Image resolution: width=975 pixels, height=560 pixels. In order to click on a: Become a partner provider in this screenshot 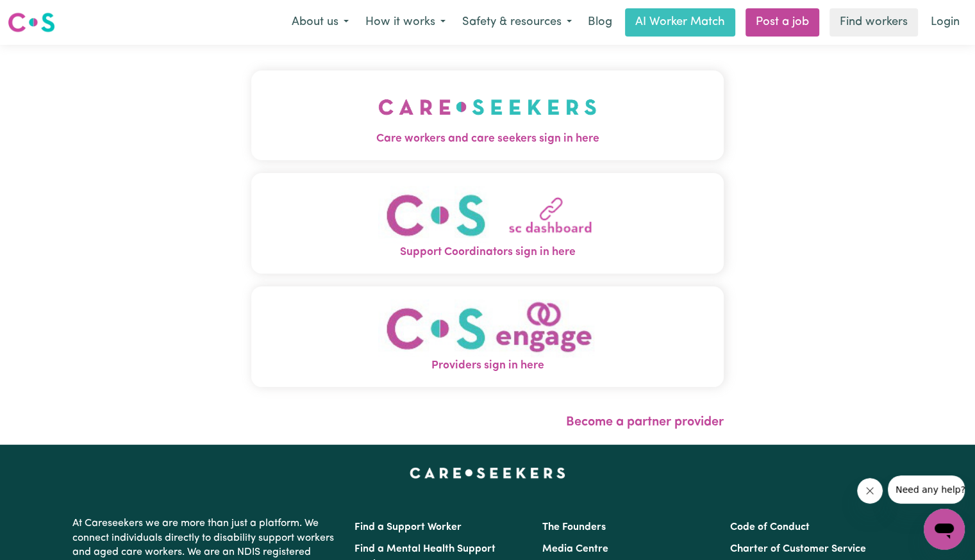, I will do `click(645, 422)`.